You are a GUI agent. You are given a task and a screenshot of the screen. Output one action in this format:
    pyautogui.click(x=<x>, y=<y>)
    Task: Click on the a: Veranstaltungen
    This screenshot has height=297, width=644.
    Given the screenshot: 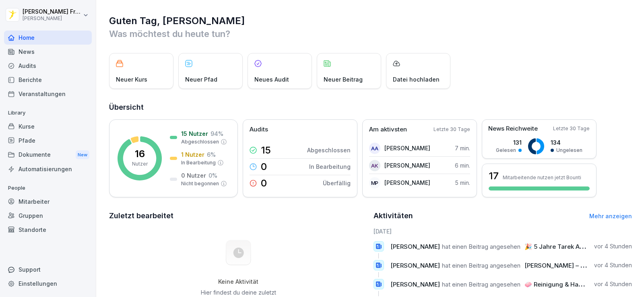 What is the action you would take?
    pyautogui.click(x=48, y=94)
    